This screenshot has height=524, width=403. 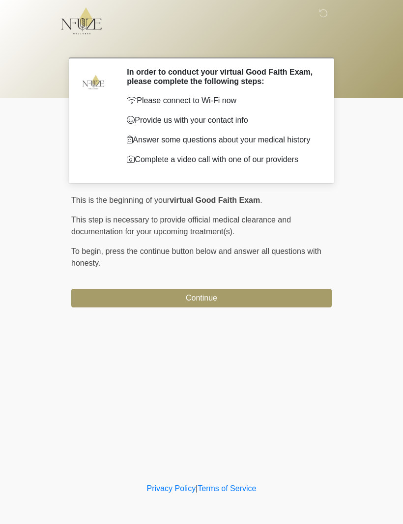 What do you see at coordinates (201, 298) in the screenshot?
I see `button: Continue` at bounding box center [201, 298].